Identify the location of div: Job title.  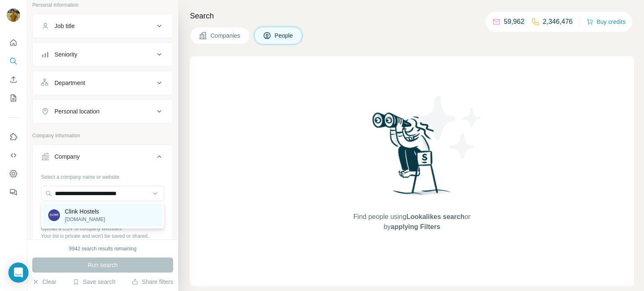
(65, 26).